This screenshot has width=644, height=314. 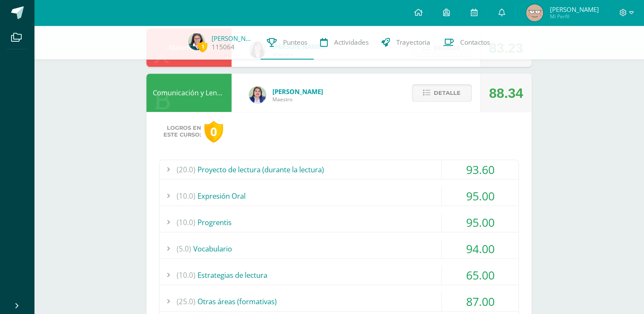 I want to click on span: Detalle, so click(x=447, y=92).